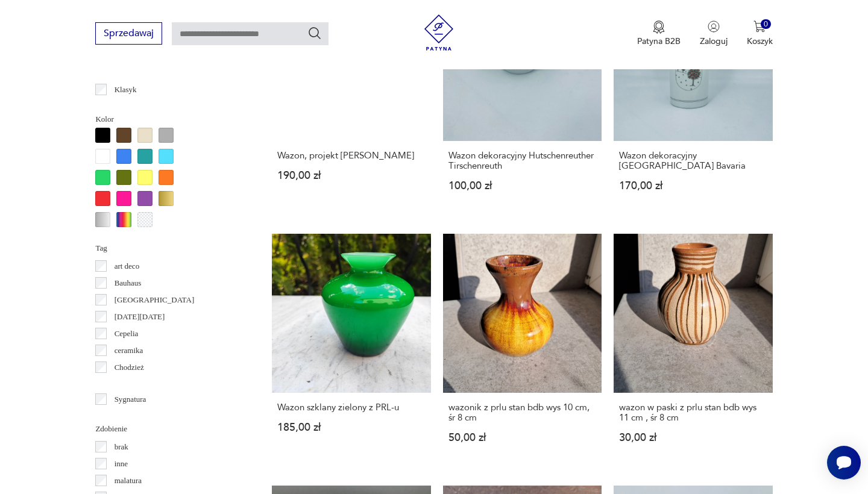 This screenshot has width=868, height=494. I want to click on button: Patyna B2B, so click(658, 34).